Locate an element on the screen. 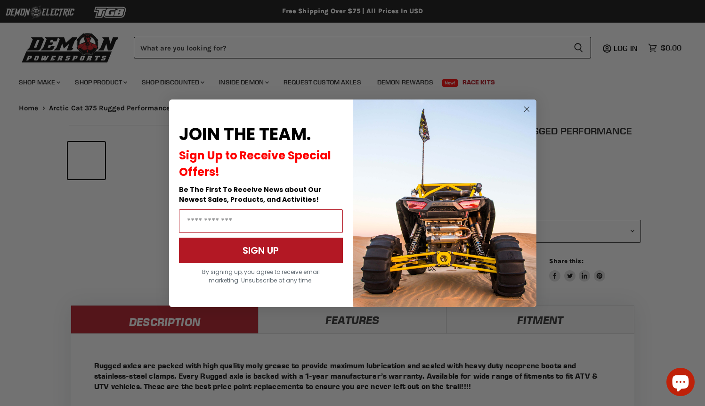 The width and height of the screenshot is (705, 406). span: Sign Up to Receive Special Offers! is located at coordinates (255, 164).